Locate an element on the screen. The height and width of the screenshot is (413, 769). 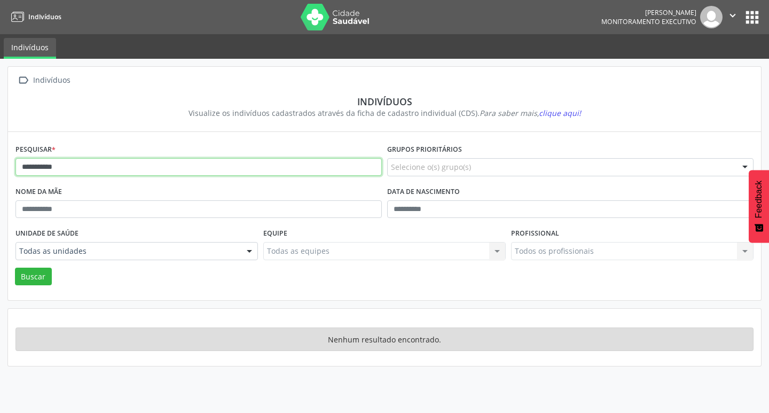
label: Equipe is located at coordinates (275, 233).